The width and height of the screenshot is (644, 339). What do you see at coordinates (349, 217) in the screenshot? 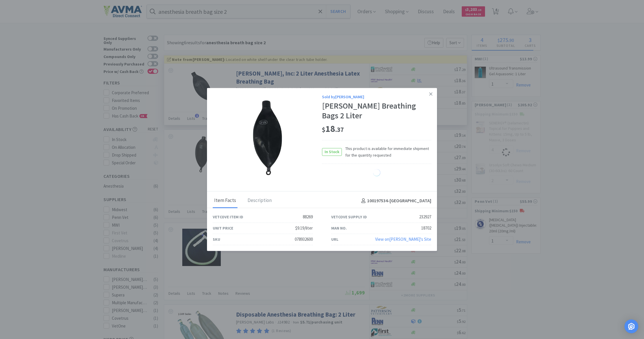
I see `div: Vetcove Supply ID` at bounding box center [349, 217].